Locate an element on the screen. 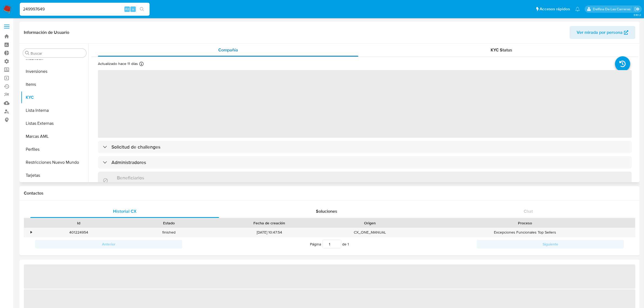 This screenshot has height=308, width=644. button: Listas Externas is located at coordinates (55, 124).